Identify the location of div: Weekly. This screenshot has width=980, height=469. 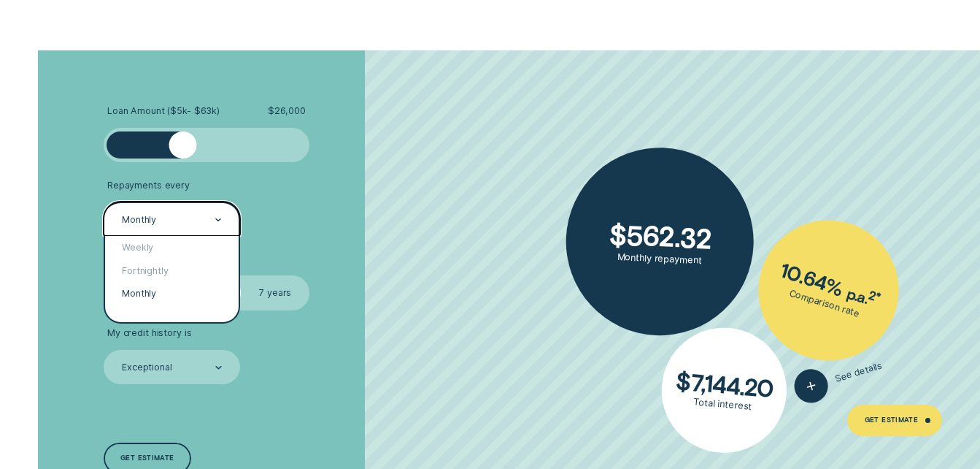
(173, 247).